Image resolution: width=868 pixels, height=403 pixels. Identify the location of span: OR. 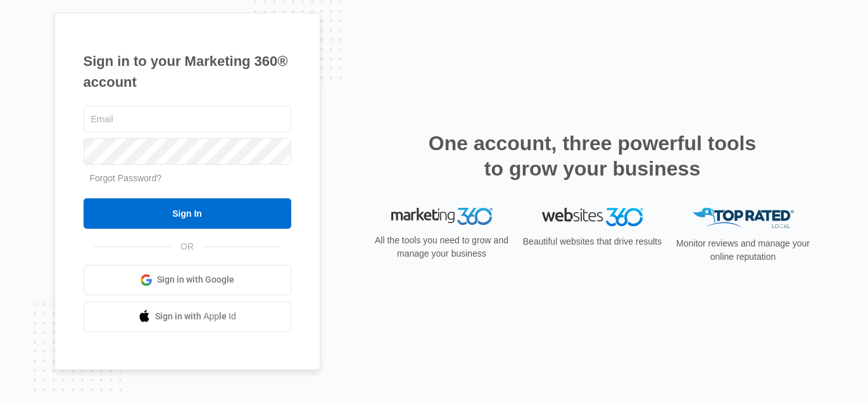
(187, 247).